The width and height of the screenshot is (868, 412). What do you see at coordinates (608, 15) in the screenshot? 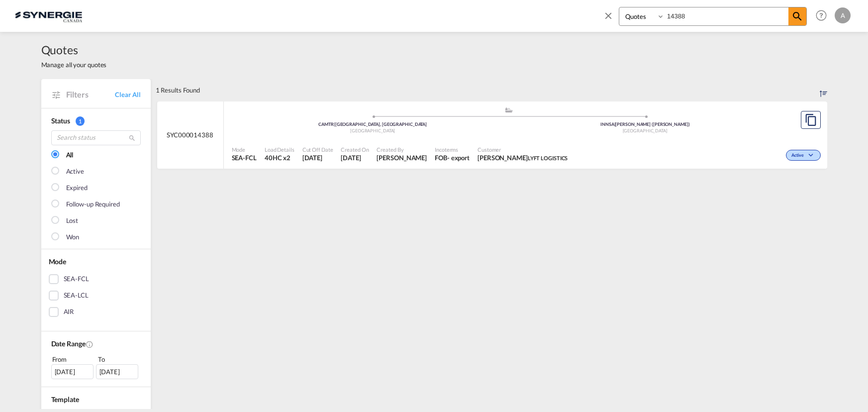
I see `md-icon: icon-close` at bounding box center [608, 15].